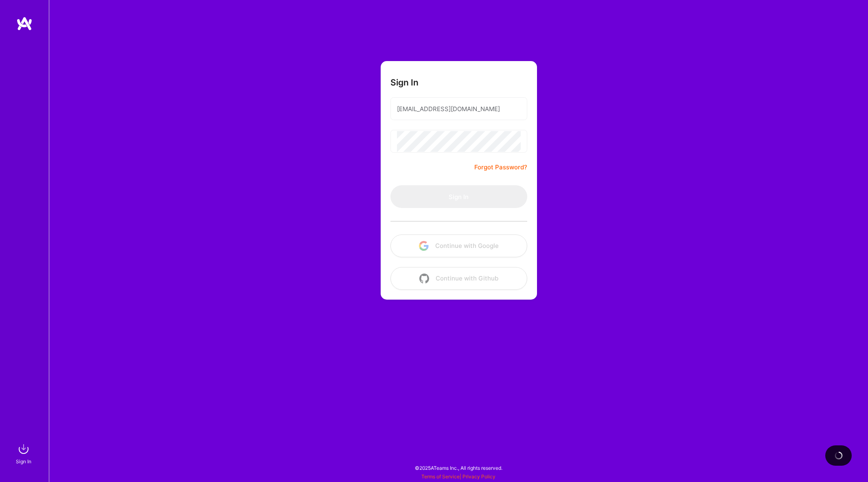 Image resolution: width=868 pixels, height=482 pixels. Describe the element at coordinates (24, 453) in the screenshot. I see `a: sign inSign In` at that location.